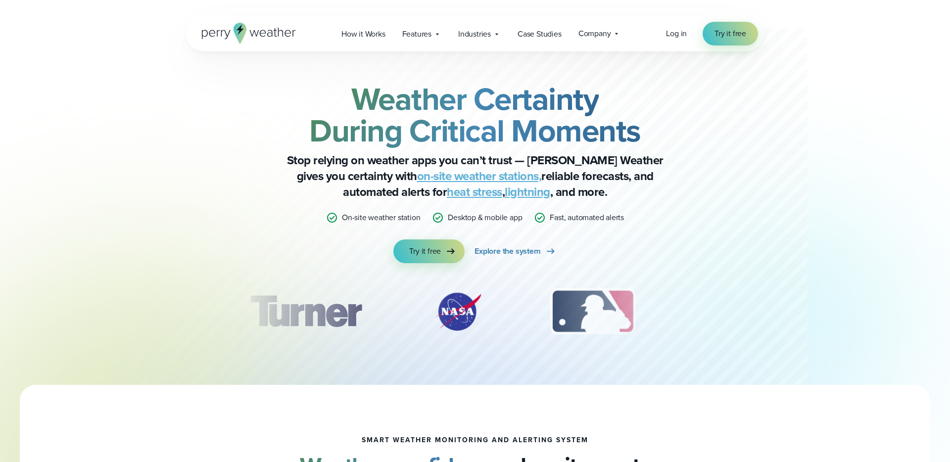 The image size is (950, 462). I want to click on span: Company, so click(595, 34).